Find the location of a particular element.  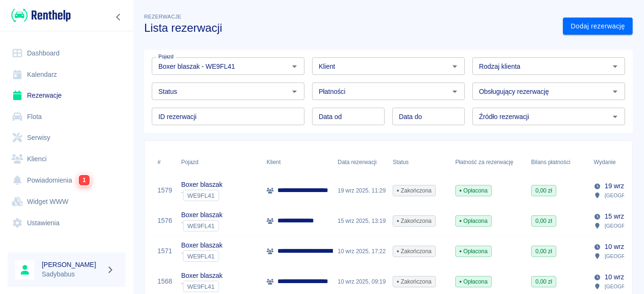

div: 10 wrz 2025, 17:22 is located at coordinates (360, 252).